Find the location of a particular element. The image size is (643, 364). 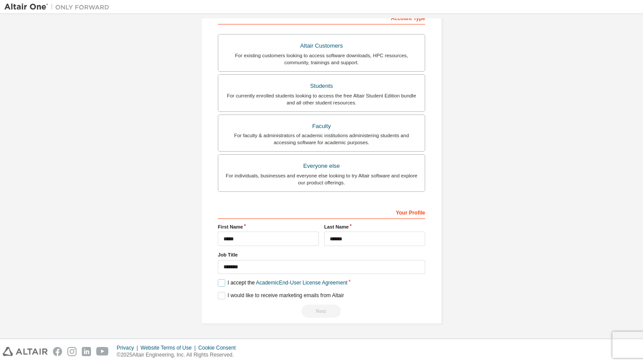

label: I would like to receive marketing emails from Altair is located at coordinates (281, 295).